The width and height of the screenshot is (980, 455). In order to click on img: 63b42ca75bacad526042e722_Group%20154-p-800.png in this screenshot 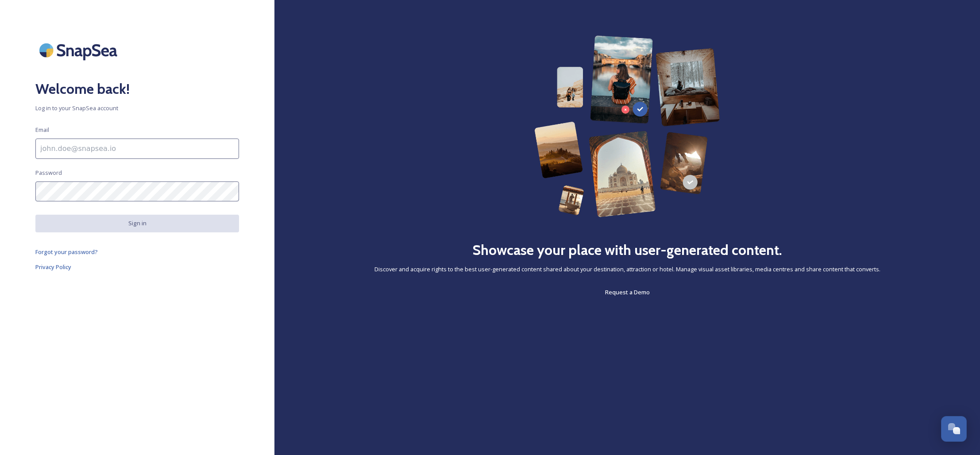, I will do `click(627, 126)`.